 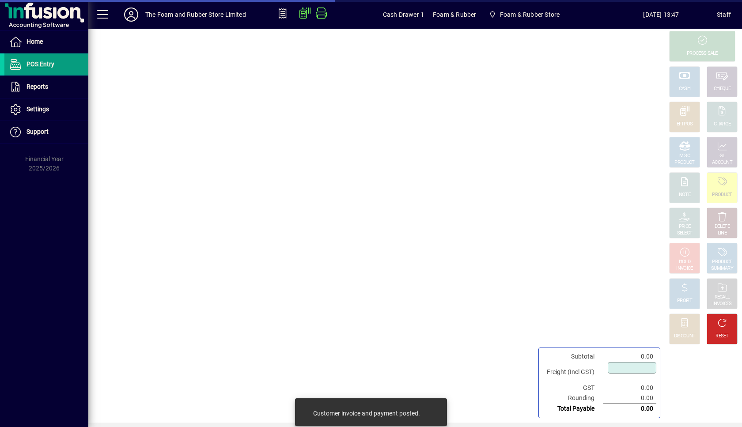 What do you see at coordinates (40, 64) in the screenshot?
I see `span: POS Entry` at bounding box center [40, 64].